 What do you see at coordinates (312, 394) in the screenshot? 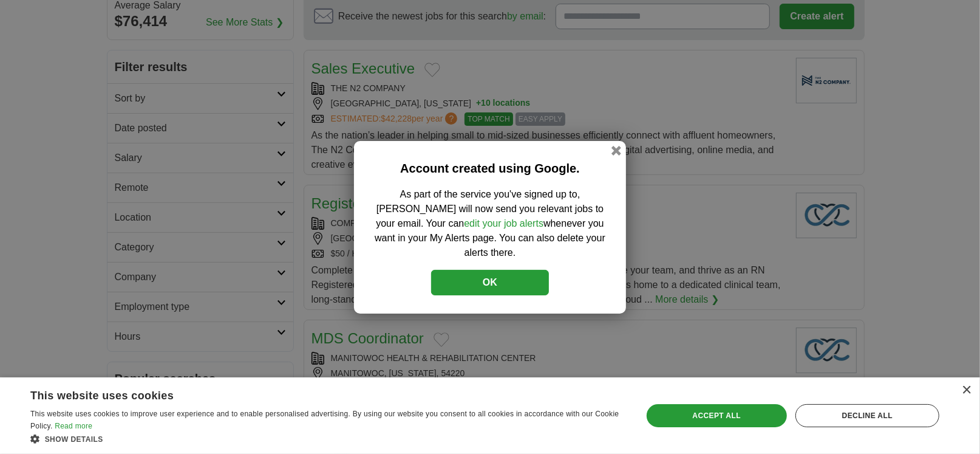
I see `div: This website uses cookies` at bounding box center [312, 394].